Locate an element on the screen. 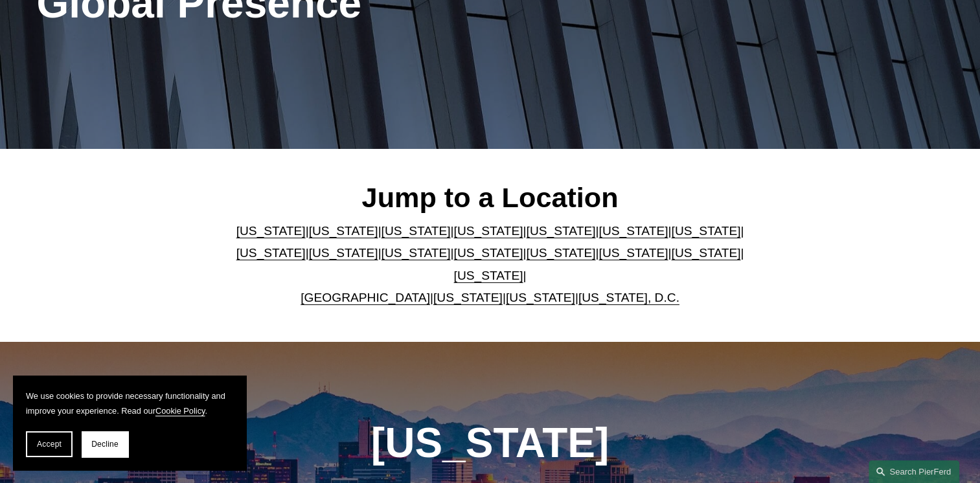 The image size is (980, 483). a: Search this site is located at coordinates (914, 471).